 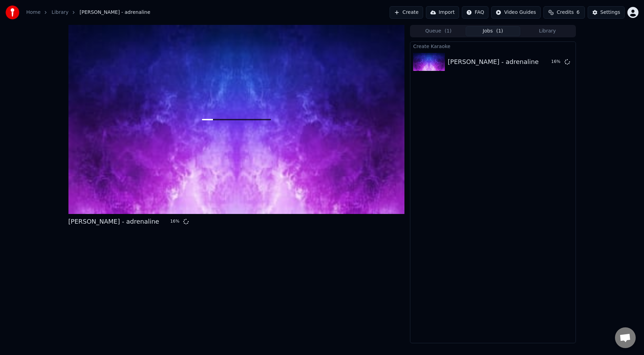 What do you see at coordinates (12, 12) in the screenshot?
I see `img: youka` at bounding box center [12, 12].